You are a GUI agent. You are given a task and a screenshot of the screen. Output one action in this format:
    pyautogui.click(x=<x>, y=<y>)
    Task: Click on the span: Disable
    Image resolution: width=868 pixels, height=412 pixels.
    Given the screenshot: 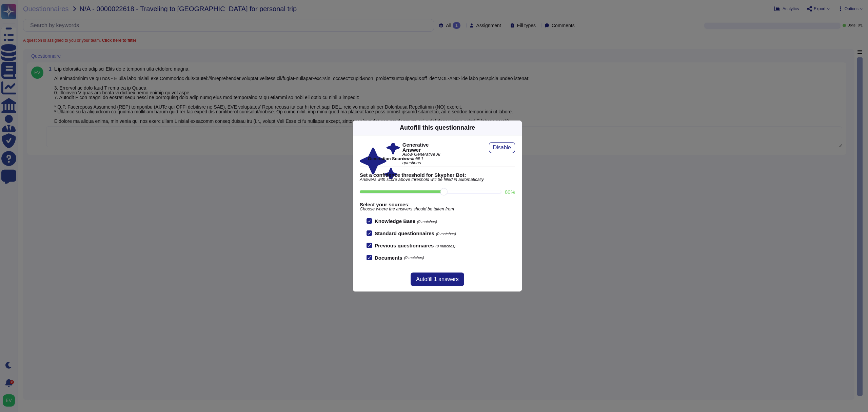 What is the action you would take?
    pyautogui.click(x=502, y=147)
    